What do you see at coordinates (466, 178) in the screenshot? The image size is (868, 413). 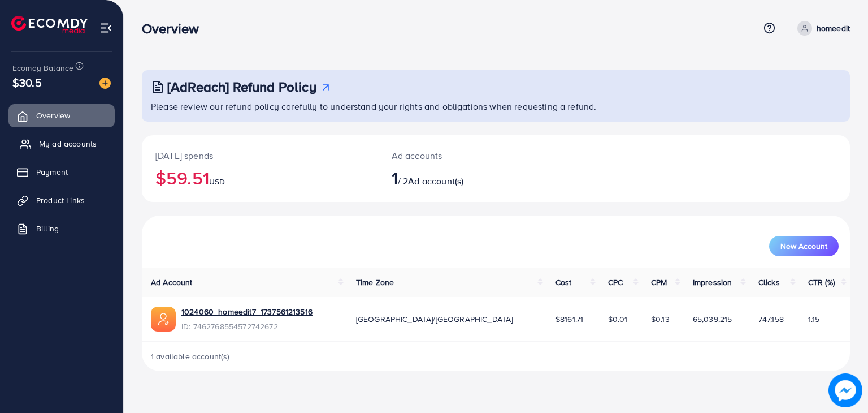 I see `h2: / 2` at bounding box center [466, 178].